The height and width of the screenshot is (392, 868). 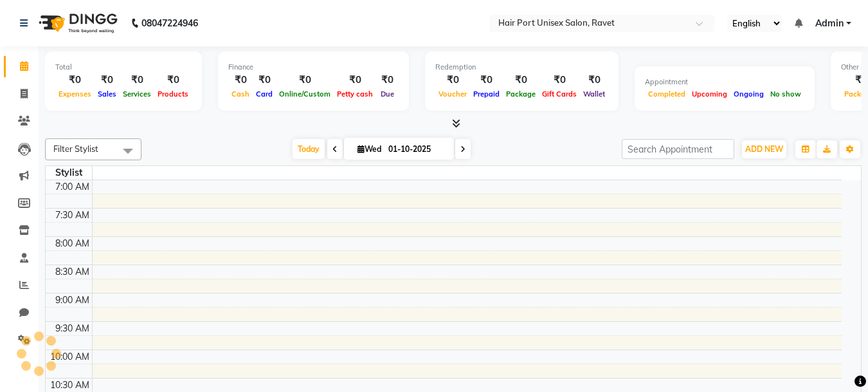 I want to click on div: Appointment, so click(x=724, y=82).